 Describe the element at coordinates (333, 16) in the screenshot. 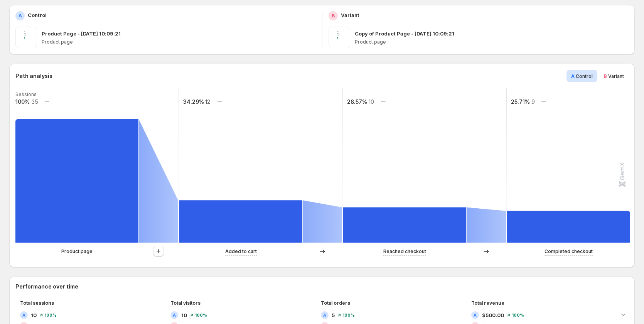

I see `h2: B` at that location.